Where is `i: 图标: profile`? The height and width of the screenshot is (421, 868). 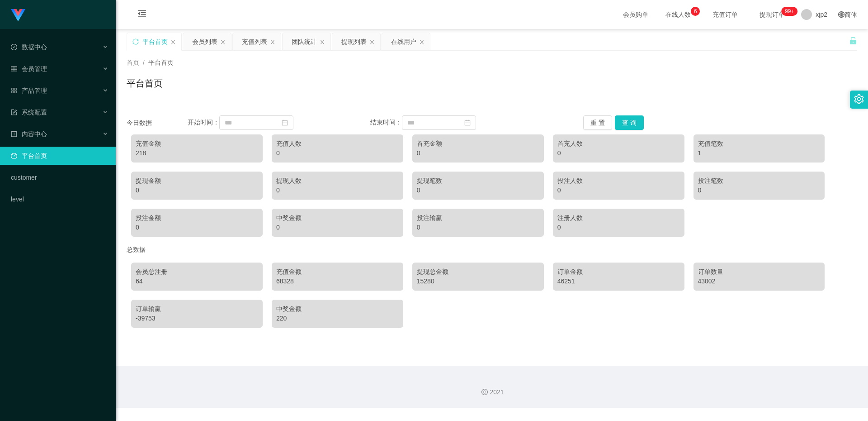
i: 图标: profile is located at coordinates (14, 134).